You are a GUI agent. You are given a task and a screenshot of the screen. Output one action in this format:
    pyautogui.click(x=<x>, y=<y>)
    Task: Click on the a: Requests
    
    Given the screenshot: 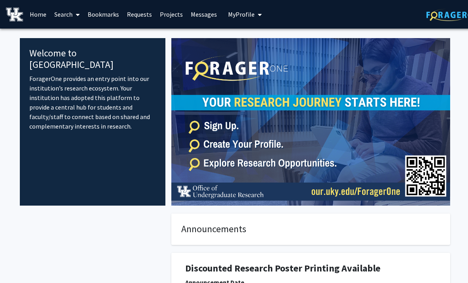 What is the action you would take?
    pyautogui.click(x=139, y=14)
    